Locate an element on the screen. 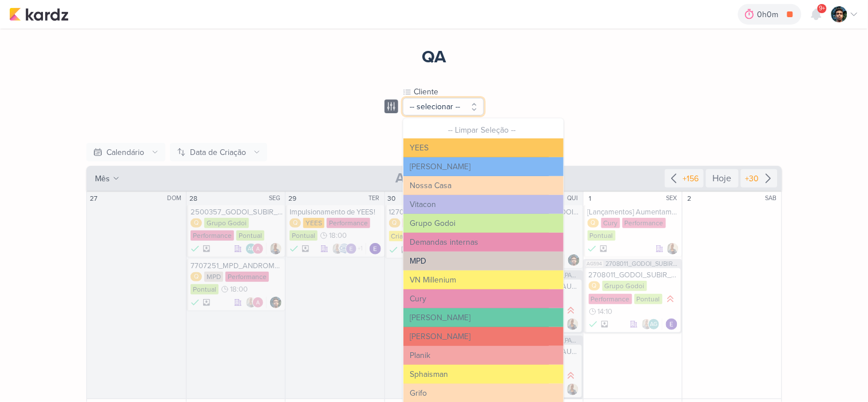 The width and height of the screenshot is (868, 402). div: 2500357_GODOI_SUBIR_VÍDEO_MANIFESTO_VERSAO_REDUZIDA_SABIN_V2 is located at coordinates (236, 212).